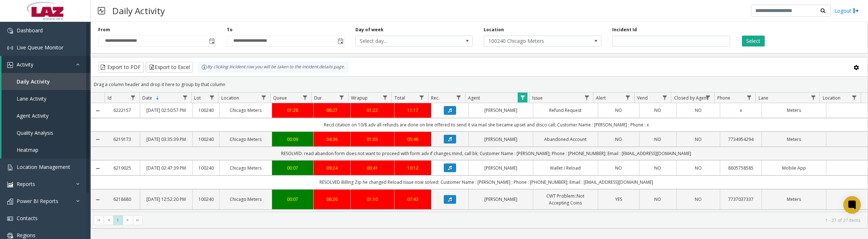  I want to click on a: 01:10, so click(373, 199).